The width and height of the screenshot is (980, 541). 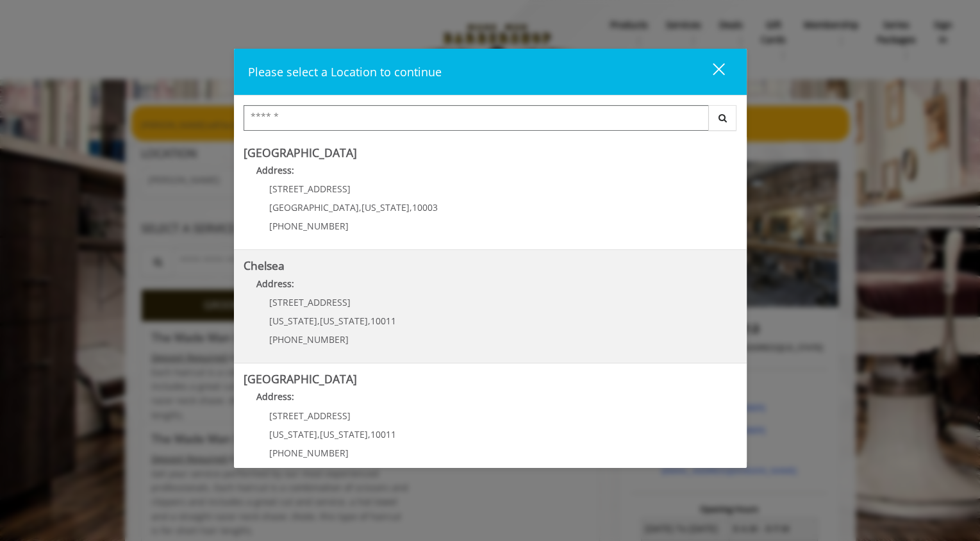 What do you see at coordinates (425, 207) in the screenshot?
I see `span: 10003` at bounding box center [425, 207].